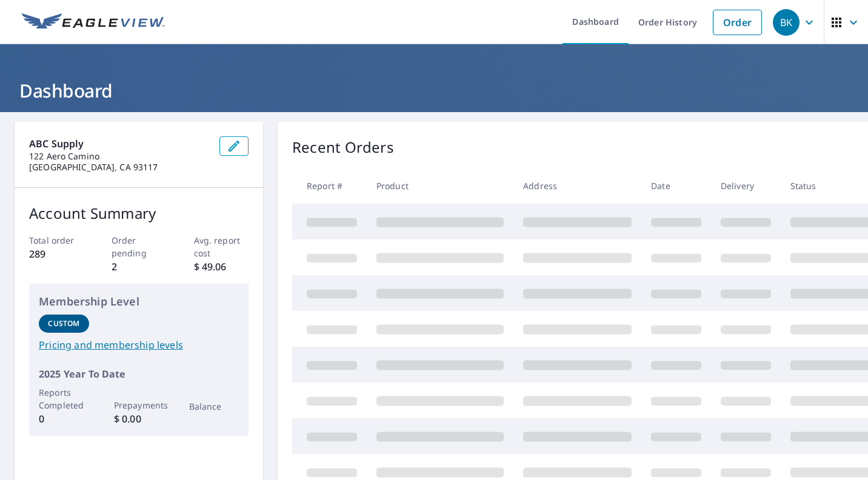 This screenshot has width=868, height=480. What do you see at coordinates (214, 406) in the screenshot?
I see `p: Balance` at bounding box center [214, 406].